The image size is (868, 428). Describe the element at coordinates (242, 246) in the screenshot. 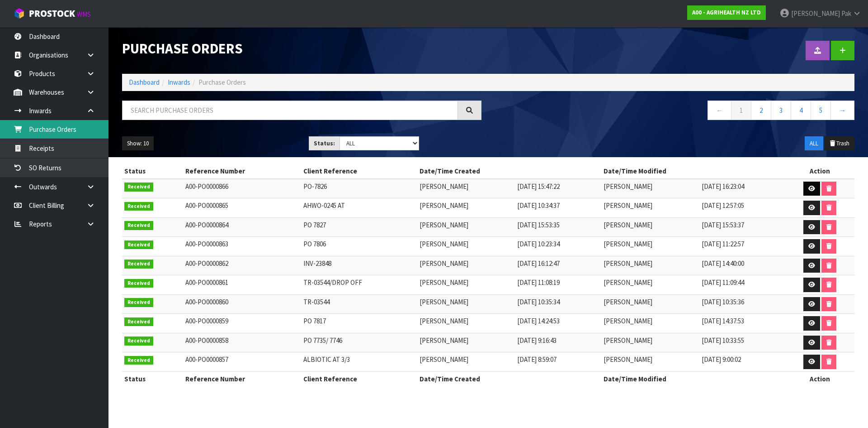

I see `td: A00-PO0000863` at that location.